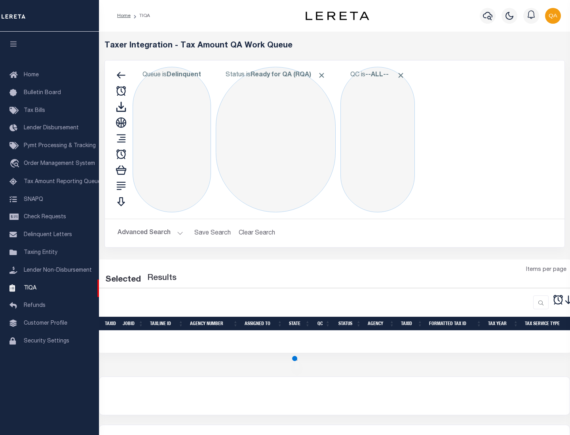  What do you see at coordinates (16, 164) in the screenshot?
I see `i: travel_explore` at bounding box center [16, 164].